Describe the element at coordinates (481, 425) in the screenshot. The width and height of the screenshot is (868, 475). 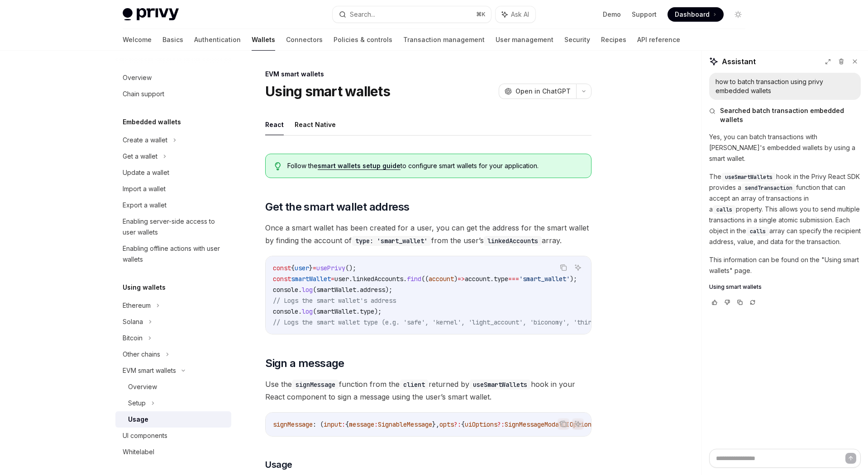
I see `span: uiOptions` at that location.